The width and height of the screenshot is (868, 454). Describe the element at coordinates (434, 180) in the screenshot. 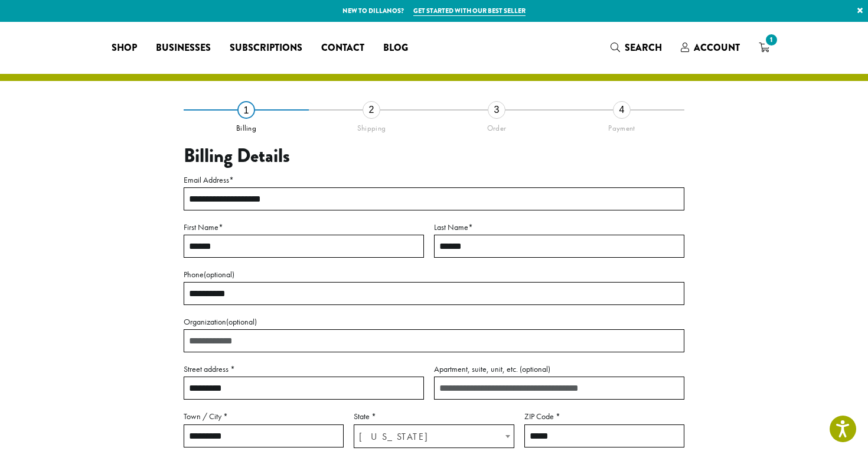

I see `label: Email Address` at that location.